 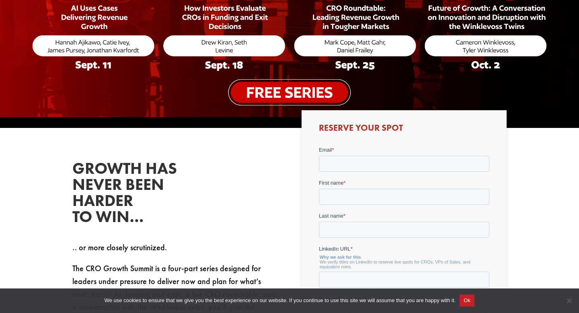 I want to click on span: .. or more closely scrutinized., so click(x=120, y=247).